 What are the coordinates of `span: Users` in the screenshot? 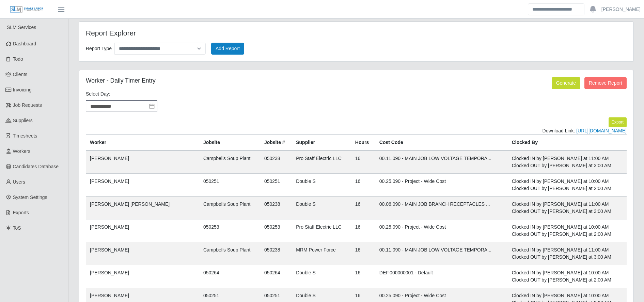 It's located at (19, 182).